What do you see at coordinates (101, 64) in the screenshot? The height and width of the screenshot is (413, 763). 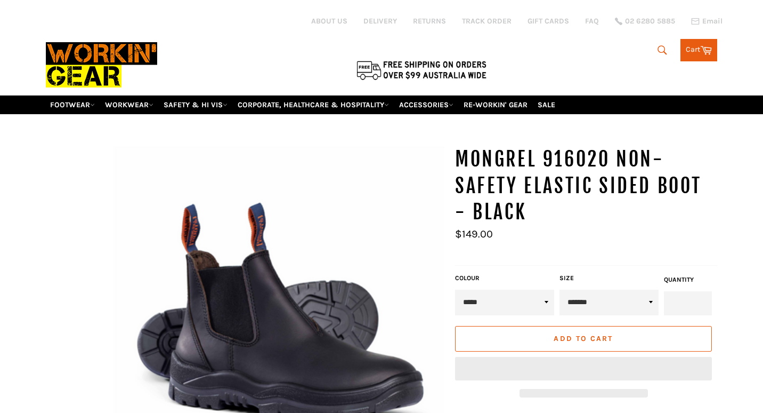 I see `img: Workin Gear leaders in Workwear, Safety Boots, PPE, Uniforms. Australia's No.1 in Workwear` at bounding box center [101, 64].